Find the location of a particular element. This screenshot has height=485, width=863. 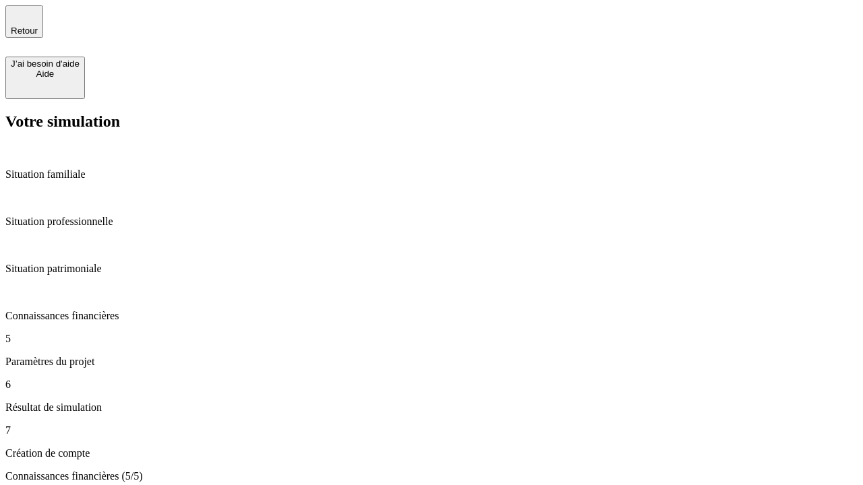

p: Situation professionnelle is located at coordinates (432, 222).